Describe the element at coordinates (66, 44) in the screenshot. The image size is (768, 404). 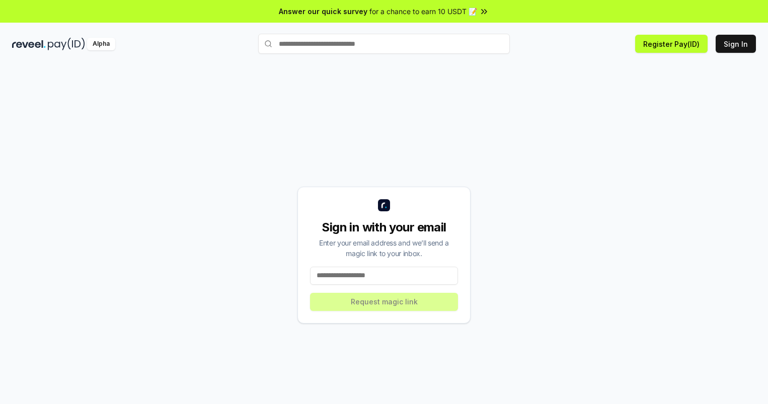
I see `img: pay_id` at that location.